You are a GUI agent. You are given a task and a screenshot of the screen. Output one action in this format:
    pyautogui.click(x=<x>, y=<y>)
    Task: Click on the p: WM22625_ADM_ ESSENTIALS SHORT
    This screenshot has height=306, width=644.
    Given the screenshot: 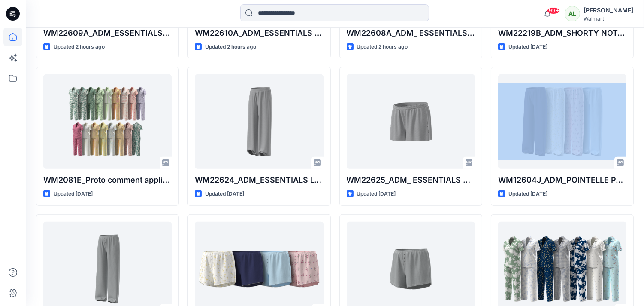 What is the action you would take?
    pyautogui.click(x=411, y=180)
    